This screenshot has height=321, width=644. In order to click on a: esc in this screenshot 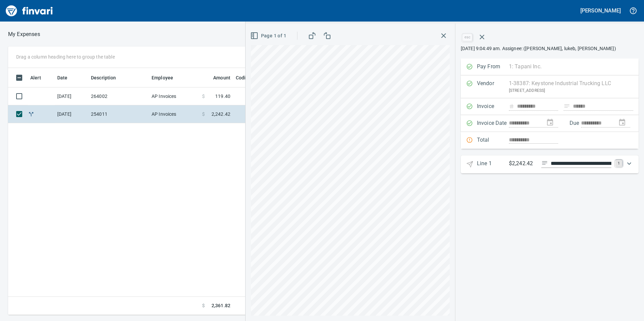, I will do `click(468, 37)`.